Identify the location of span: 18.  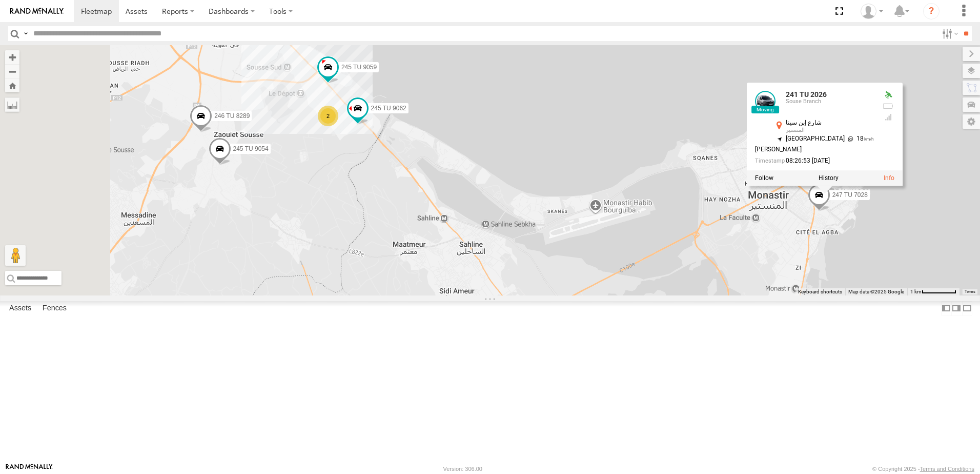
(859, 139).